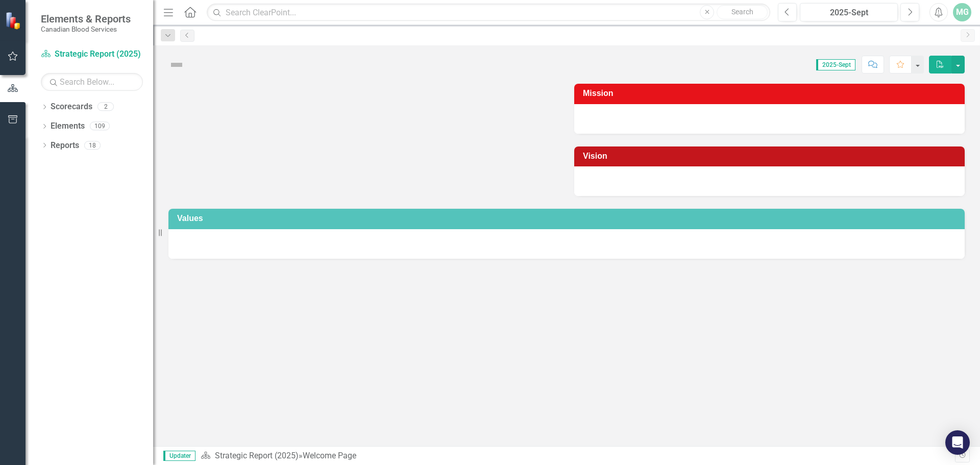  What do you see at coordinates (14, 20) in the screenshot?
I see `img: ClearPoint Strategy` at bounding box center [14, 20].